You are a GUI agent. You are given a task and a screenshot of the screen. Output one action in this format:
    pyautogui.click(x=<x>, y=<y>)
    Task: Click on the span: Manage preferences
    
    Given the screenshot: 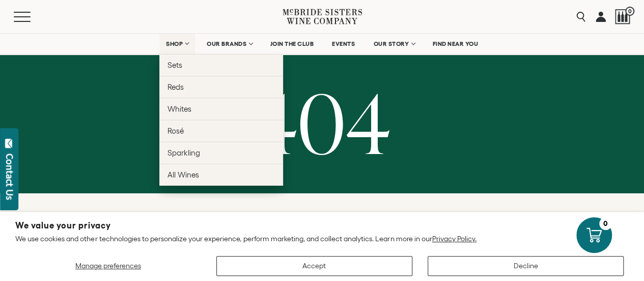 What is the action you would take?
    pyautogui.click(x=108, y=265)
    